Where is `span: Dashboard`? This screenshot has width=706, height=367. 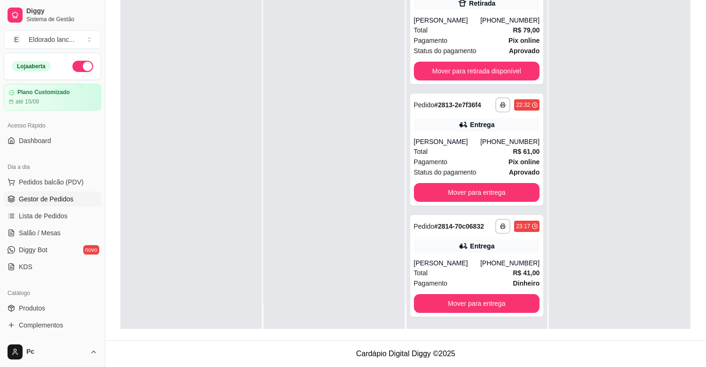 span: Dashboard is located at coordinates (35, 141).